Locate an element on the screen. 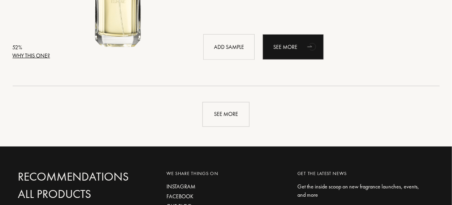  div: Why this one? is located at coordinates (31, 56).